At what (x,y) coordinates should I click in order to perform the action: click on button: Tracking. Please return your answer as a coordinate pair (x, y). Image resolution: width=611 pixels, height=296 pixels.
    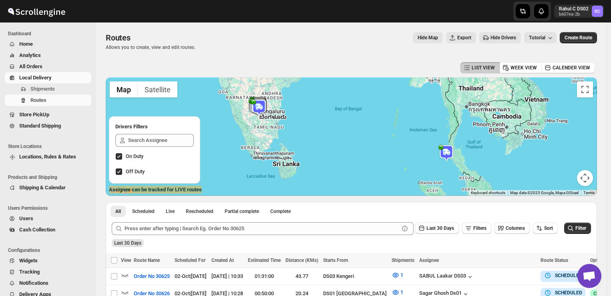
    Looking at the image, I should click on (48, 272).